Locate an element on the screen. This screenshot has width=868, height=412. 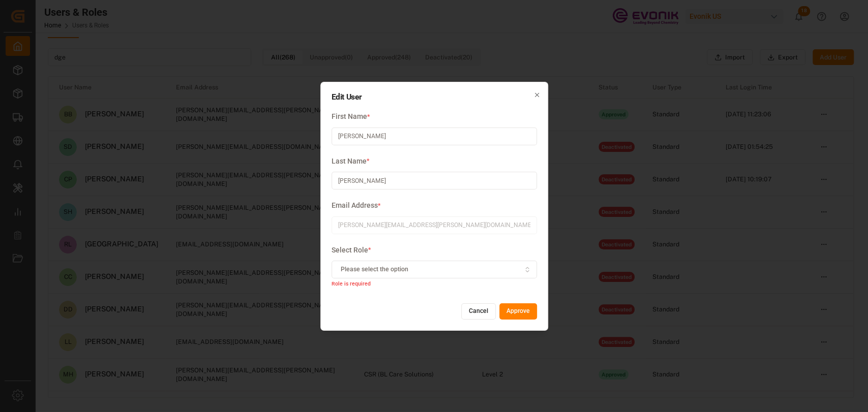
button: Cancel is located at coordinates (478, 312).